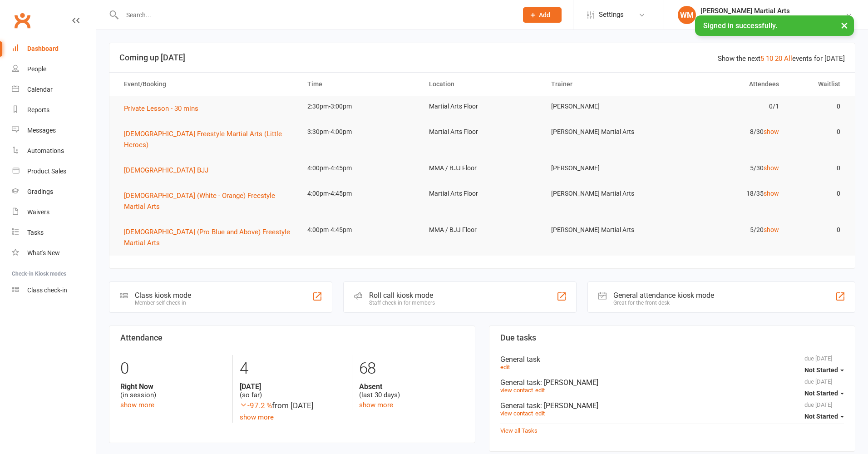  What do you see at coordinates (726, 84) in the screenshot?
I see `th: Attendees` at bounding box center [726, 84].